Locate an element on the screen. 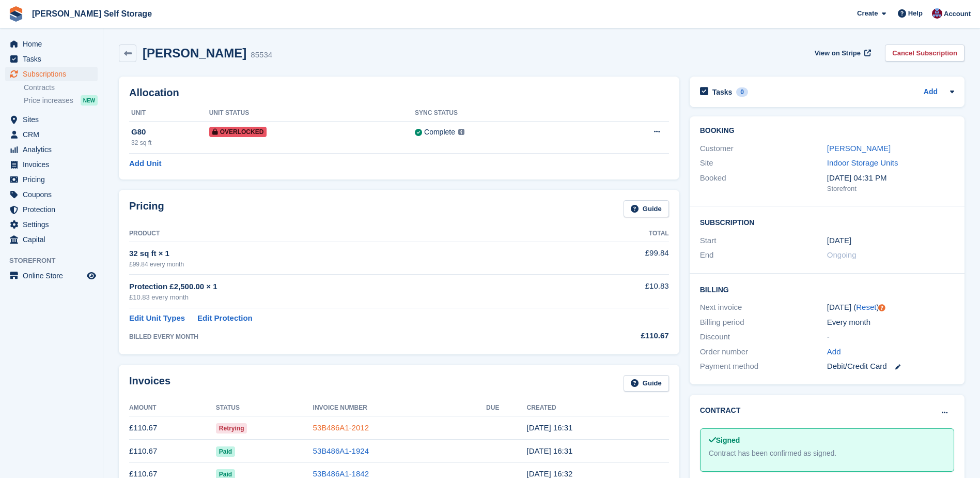 Image resolution: width=980 pixels, height=478 pixels. div: £10.83 every month is located at coordinates (349, 297).